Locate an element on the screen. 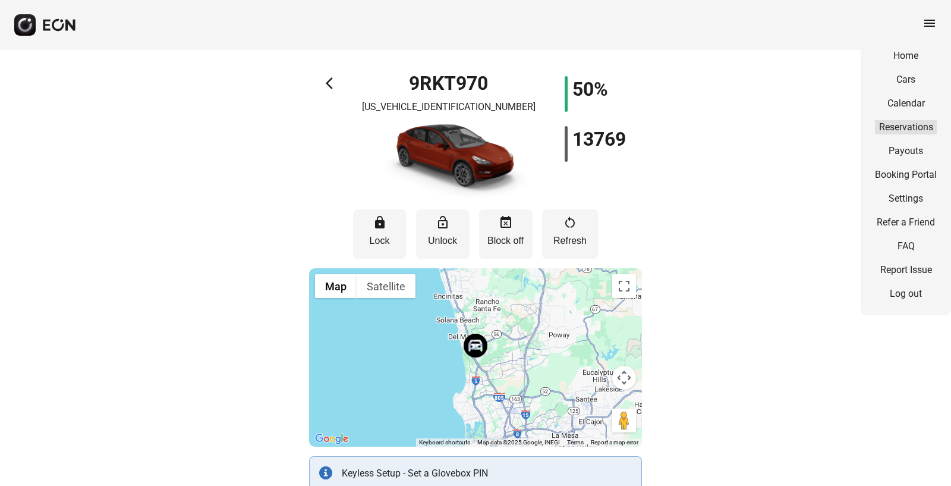  button: Lock is located at coordinates (380, 234).